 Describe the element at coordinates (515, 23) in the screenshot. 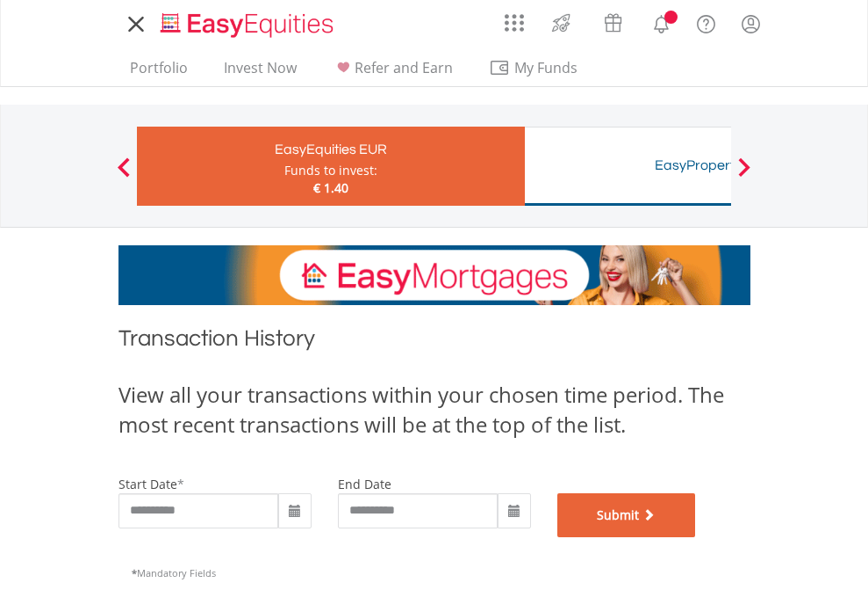

I see `img: grid-menu-icon.svg` at that location.